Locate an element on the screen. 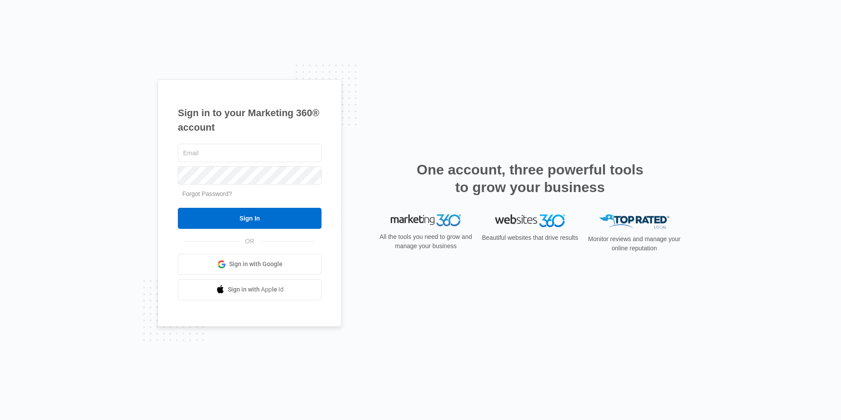 The height and width of the screenshot is (420, 841). a: Sign in with Apple Id is located at coordinates (250, 290).